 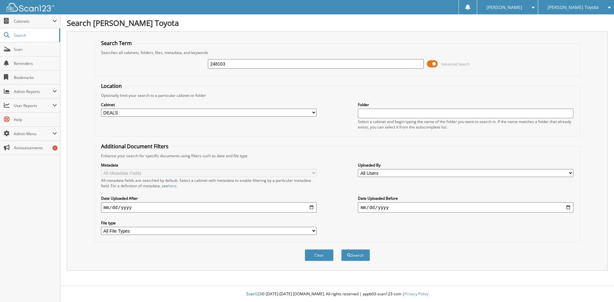 I want to click on a: here, so click(x=172, y=186).